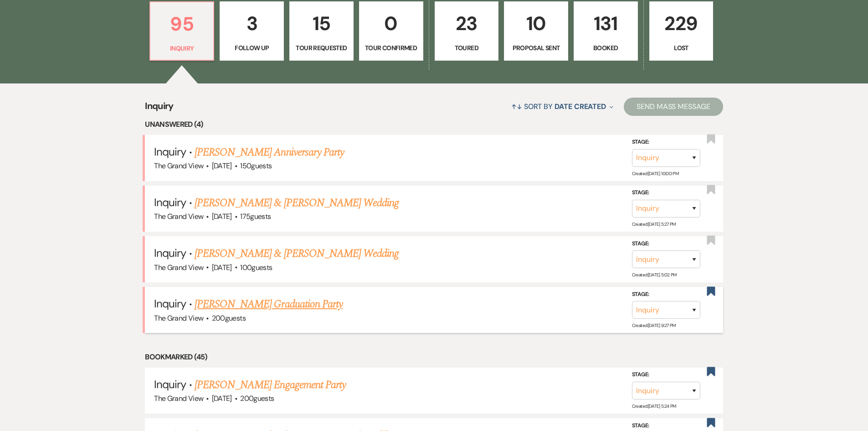 This screenshot has height=431, width=868. Describe the element at coordinates (391, 48) in the screenshot. I see `p: Tour Confirmed` at that location.